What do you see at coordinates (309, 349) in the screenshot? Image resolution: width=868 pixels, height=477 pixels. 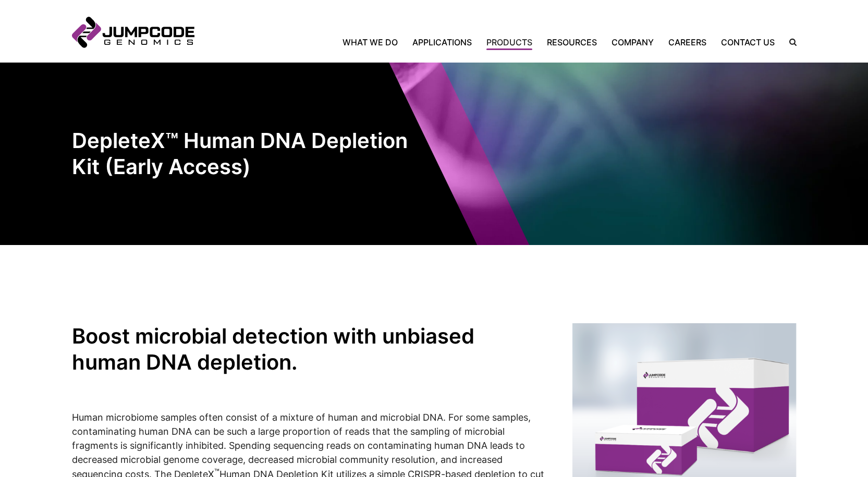 I see `h2: Boost microbial detection with unbiased human DNA depletion.` at bounding box center [309, 349].